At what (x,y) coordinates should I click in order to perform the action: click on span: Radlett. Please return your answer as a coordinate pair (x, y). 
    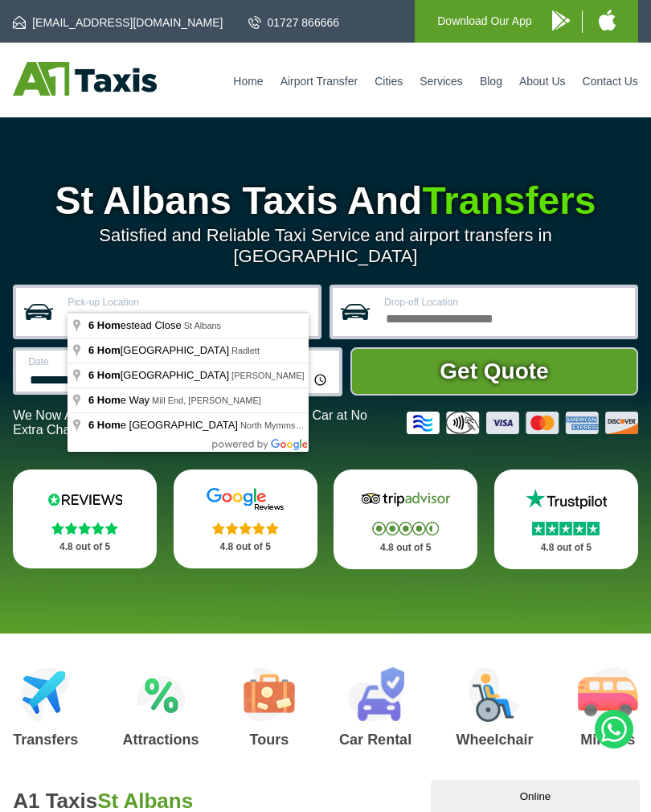
    Looking at the image, I should click on (245, 351).